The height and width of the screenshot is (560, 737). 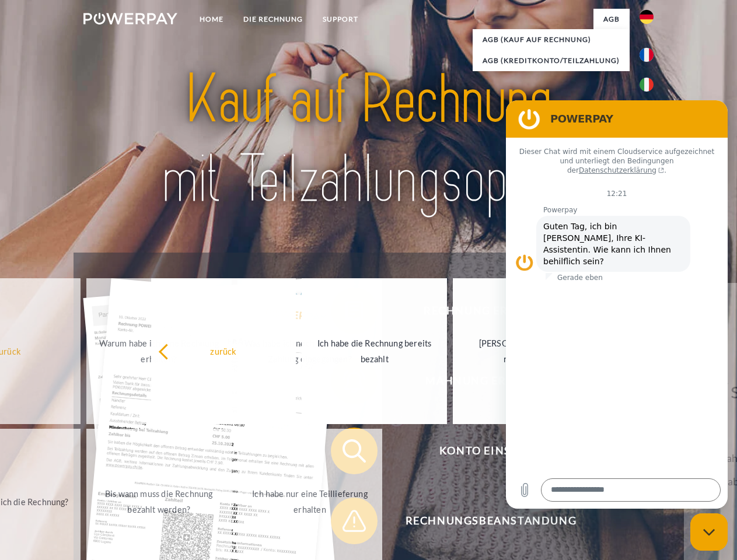 I want to click on a: Datenschutzerklärung(wird in einer neuen Registerkarte geöffnet), so click(x=116, y=70).